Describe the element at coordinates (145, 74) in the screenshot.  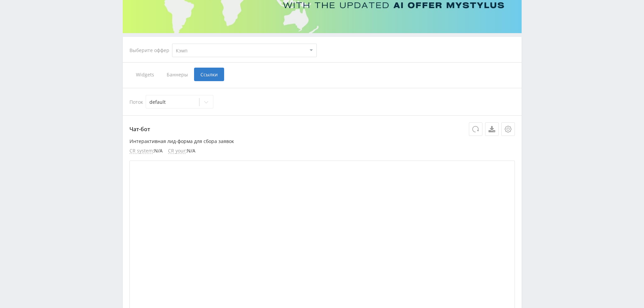
I see `span: Widgets` at that location.